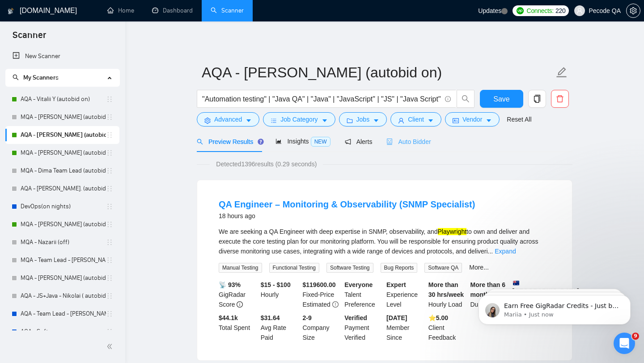 The height and width of the screenshot is (363, 644). Describe the element at coordinates (358, 285) in the screenshot. I see `b: Everyone` at that location.